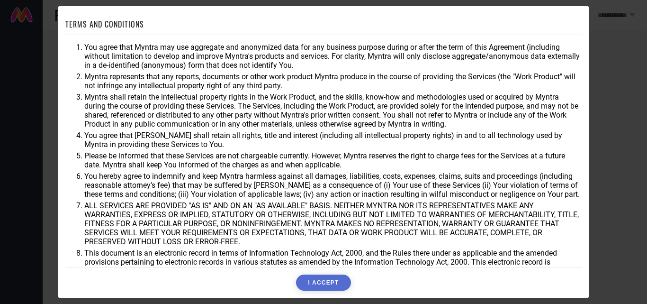 The height and width of the screenshot is (304, 647). I want to click on li: ALL SERVICES ARE PROVIDED "AS IS" AND ON AN "AS AVAILABLE" BASIS. NEITHER MYNTRA NOR ITS REPRESEN..., so click(333, 223).